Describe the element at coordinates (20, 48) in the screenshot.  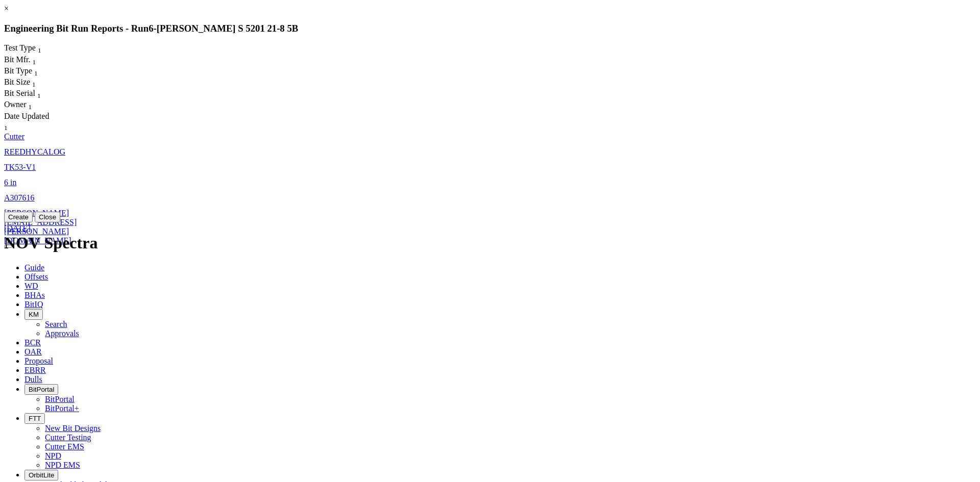
I see `span: Test Type` at that location.